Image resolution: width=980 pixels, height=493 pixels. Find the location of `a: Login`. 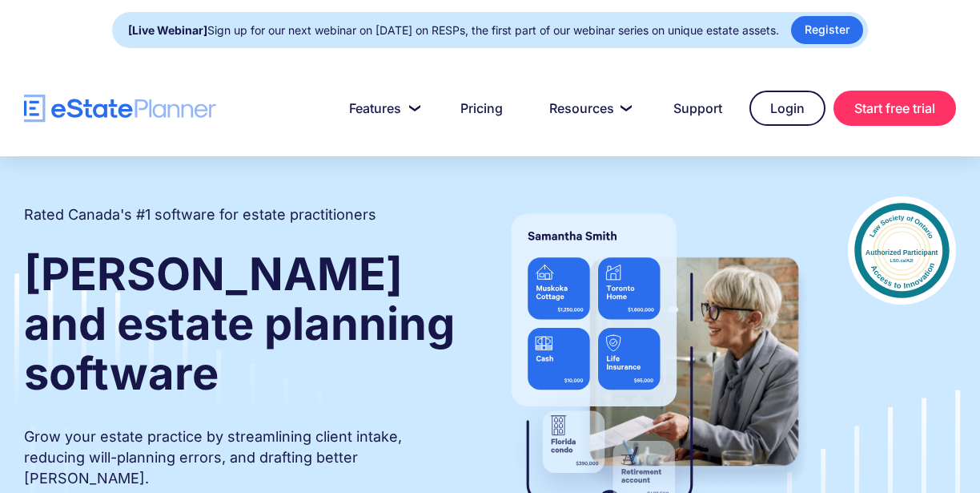

a: Login is located at coordinates (788, 108).